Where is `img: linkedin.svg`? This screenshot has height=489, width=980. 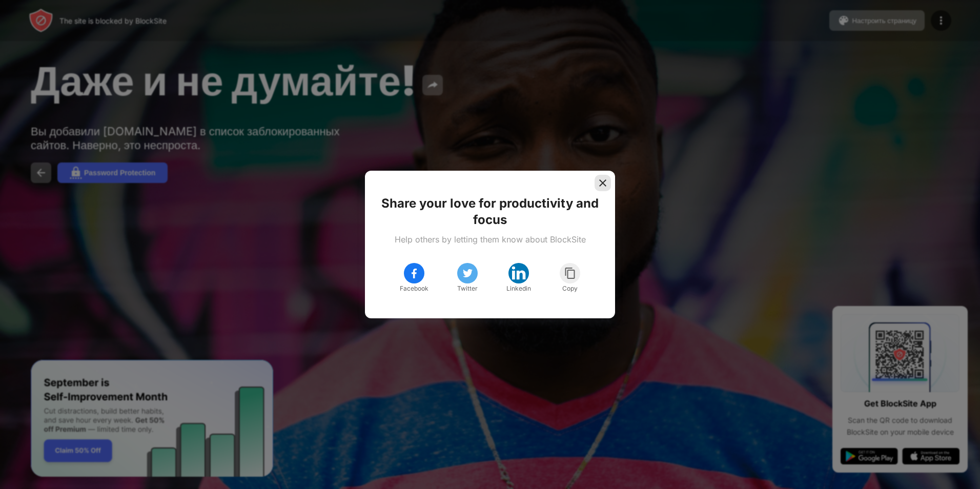 img: linkedin.svg is located at coordinates (518, 273).